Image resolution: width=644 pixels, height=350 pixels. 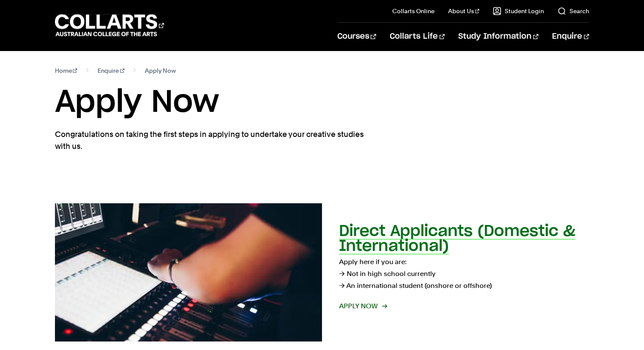 I want to click on p: Congratulations on taking the first steps in applying to undertake your creative studies with us., so click(x=210, y=141).